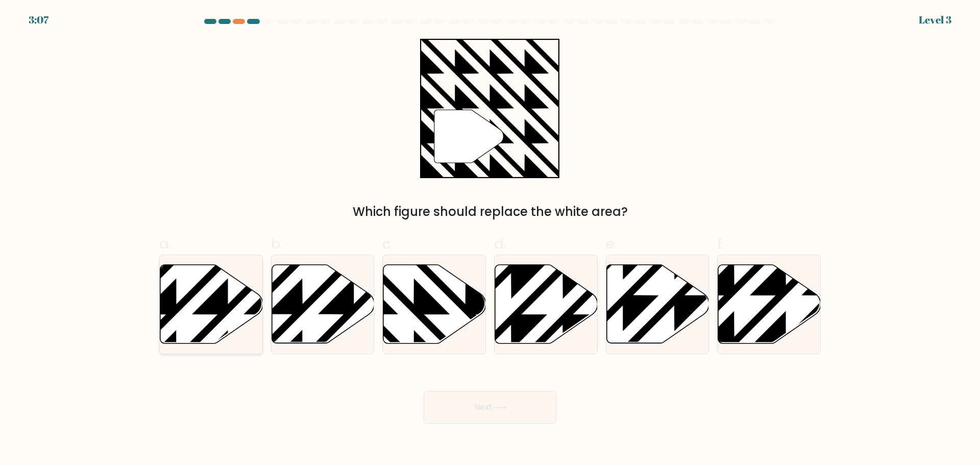 The width and height of the screenshot is (980, 465). What do you see at coordinates (277, 244) in the screenshot?
I see `span: b.` at bounding box center [277, 244].